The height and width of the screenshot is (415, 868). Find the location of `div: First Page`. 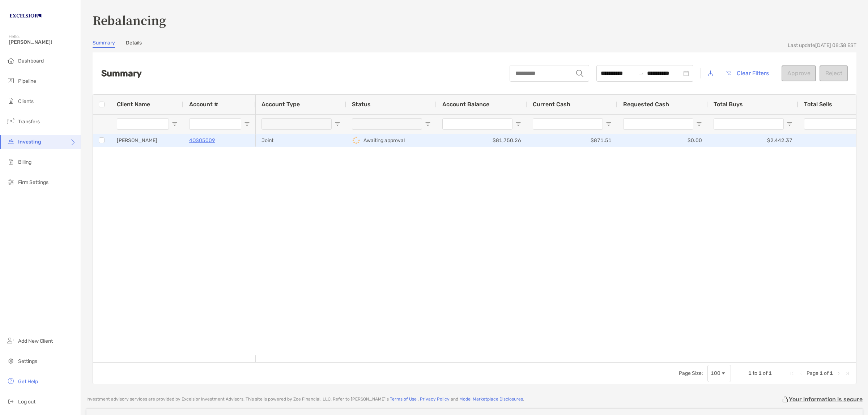

div: First Page is located at coordinates (792, 373).